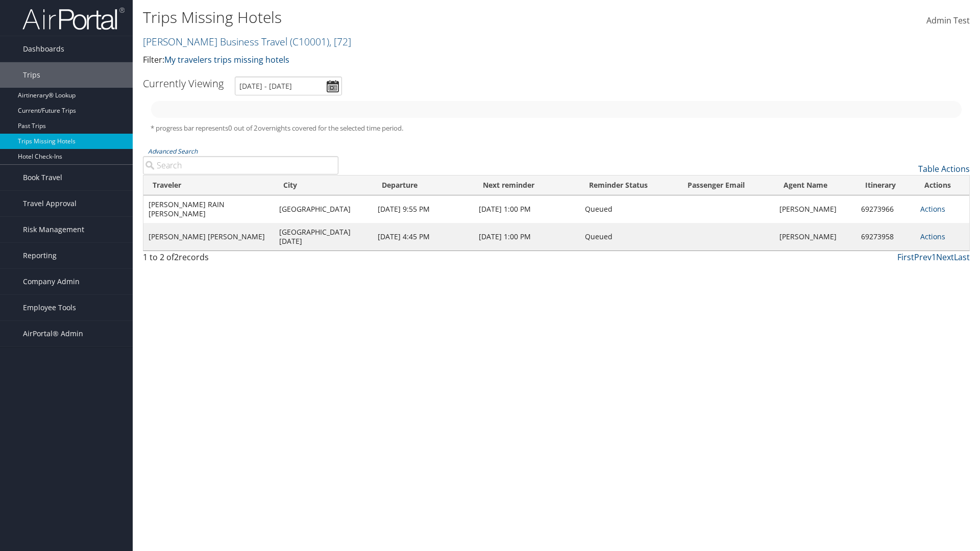  What do you see at coordinates (886, 209) in the screenshot?
I see `td: 69273966` at bounding box center [886, 209].